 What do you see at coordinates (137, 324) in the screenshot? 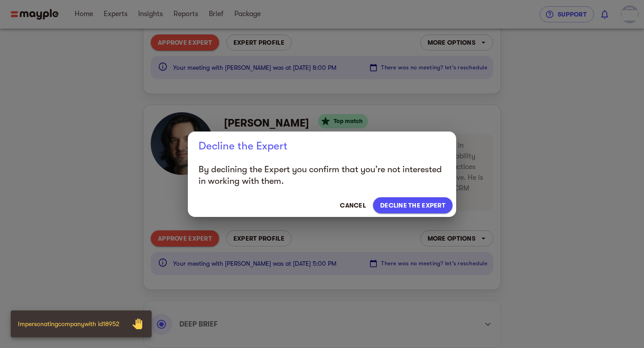
I see `span: Stop Impersonation` at bounding box center [137, 324].